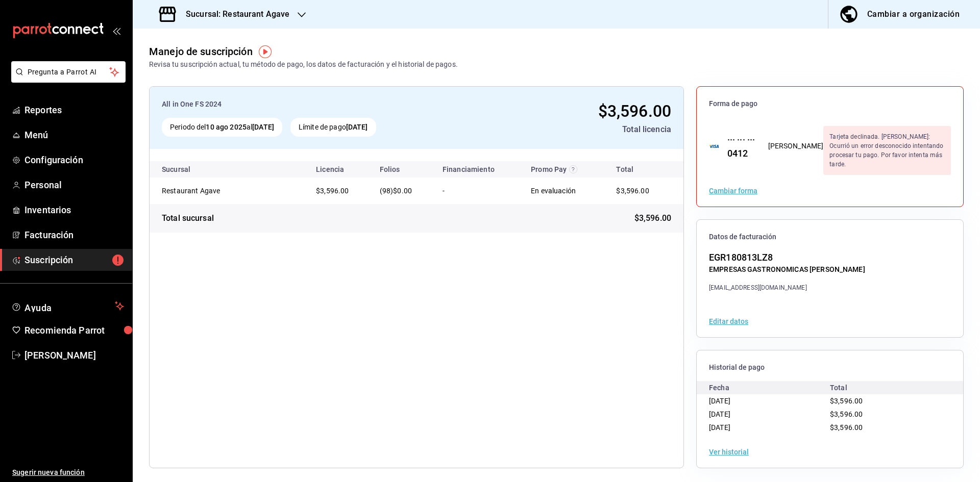 This screenshot has height=482, width=980. What do you see at coordinates (265, 52) in the screenshot?
I see `button: Tooltip marker` at bounding box center [265, 52].